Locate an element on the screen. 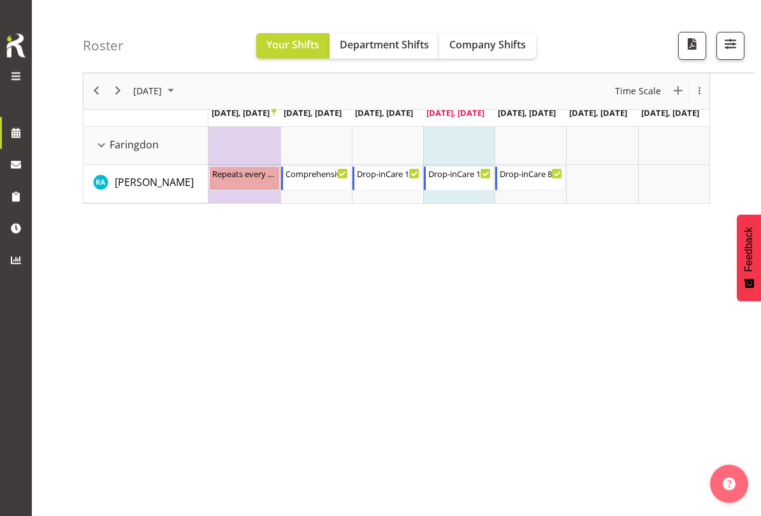 The image size is (761, 516). div: Drop-inCare 8-4 is located at coordinates (531, 174).